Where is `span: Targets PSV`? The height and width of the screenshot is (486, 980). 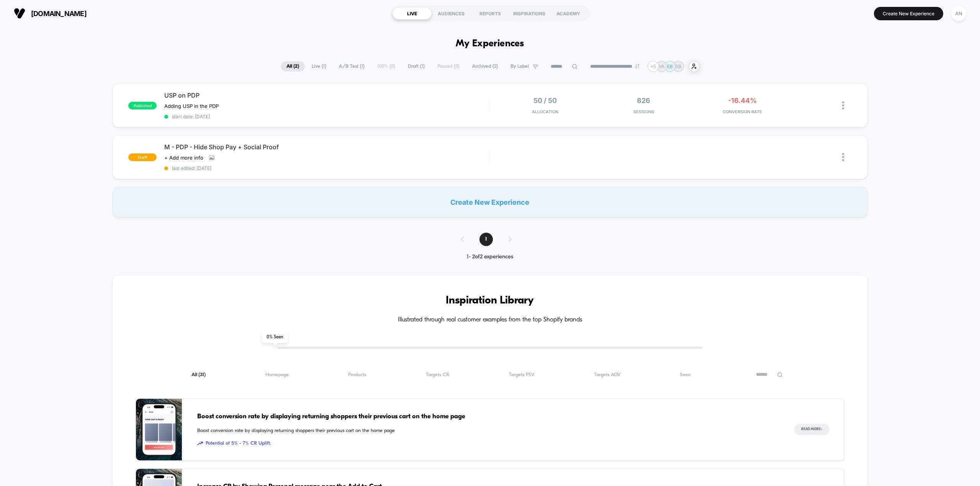
span: Targets PSV is located at coordinates (522, 375).